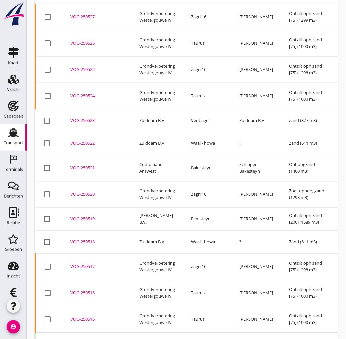 The image size is (346, 339). I want to click on td: Schipper Bakesteyn, so click(257, 168).